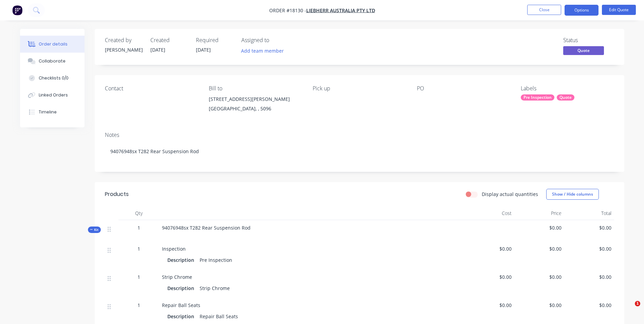 This screenshot has height=324, width=644. I want to click on div: Qty, so click(139, 213).